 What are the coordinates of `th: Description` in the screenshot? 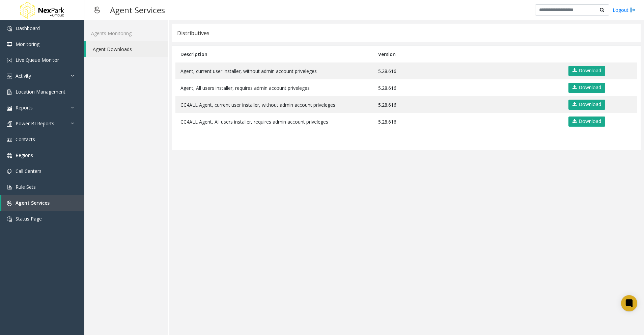 It's located at (274, 54).